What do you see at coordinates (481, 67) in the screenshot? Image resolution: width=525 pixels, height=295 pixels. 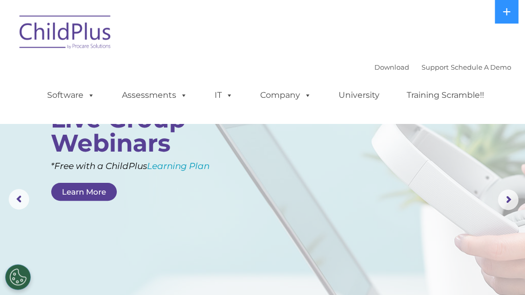 I see `a: Schedule A Demo` at bounding box center [481, 67].